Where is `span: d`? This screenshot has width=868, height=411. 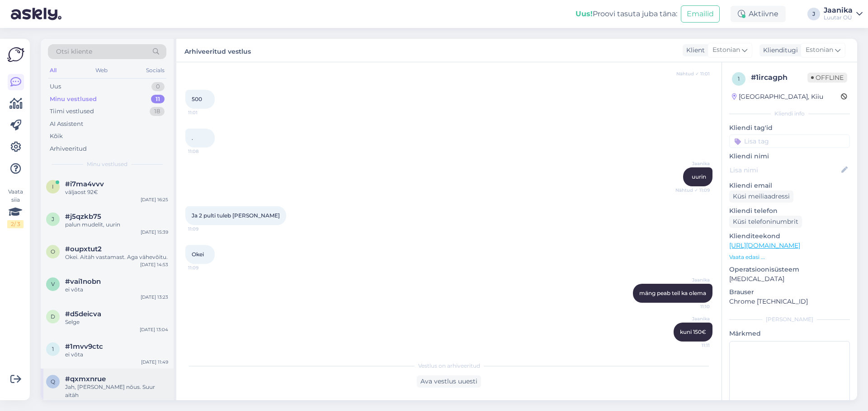 span: d is located at coordinates (53, 316).